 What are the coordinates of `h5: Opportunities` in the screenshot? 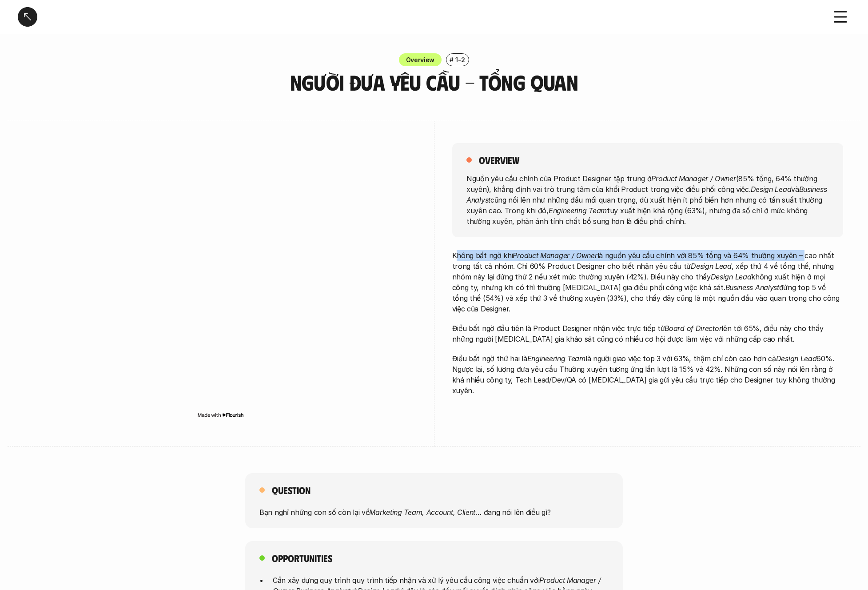 It's located at (302, 558).